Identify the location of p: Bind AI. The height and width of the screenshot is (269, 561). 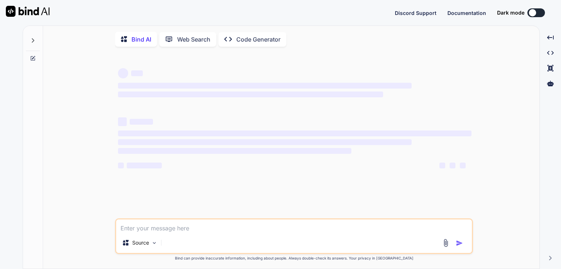
(141, 39).